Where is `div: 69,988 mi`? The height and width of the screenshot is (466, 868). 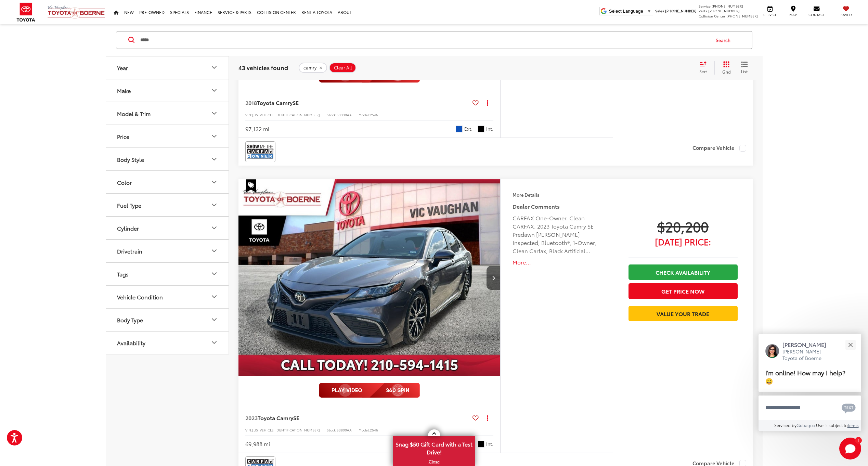 div: 69,988 mi is located at coordinates (258, 444).